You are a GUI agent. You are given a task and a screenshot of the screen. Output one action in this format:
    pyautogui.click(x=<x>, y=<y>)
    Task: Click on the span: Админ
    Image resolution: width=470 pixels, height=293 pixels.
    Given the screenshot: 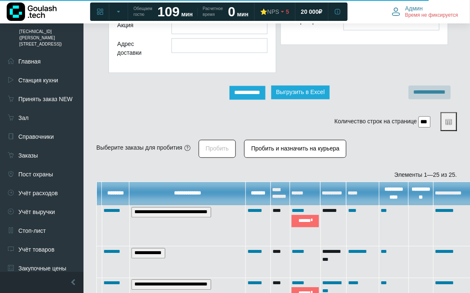 What is the action you would take?
    pyautogui.click(x=414, y=8)
    